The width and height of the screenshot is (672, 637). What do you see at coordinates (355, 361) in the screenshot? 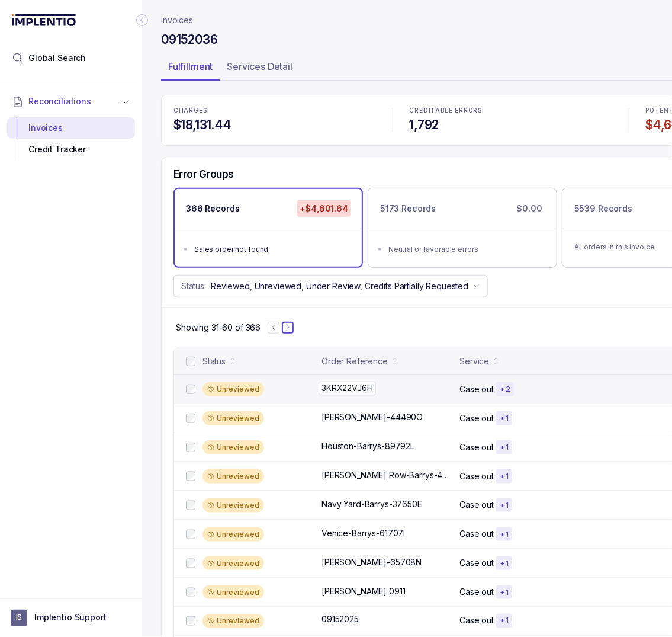
I see `div: Order Reference` at bounding box center [355, 361].